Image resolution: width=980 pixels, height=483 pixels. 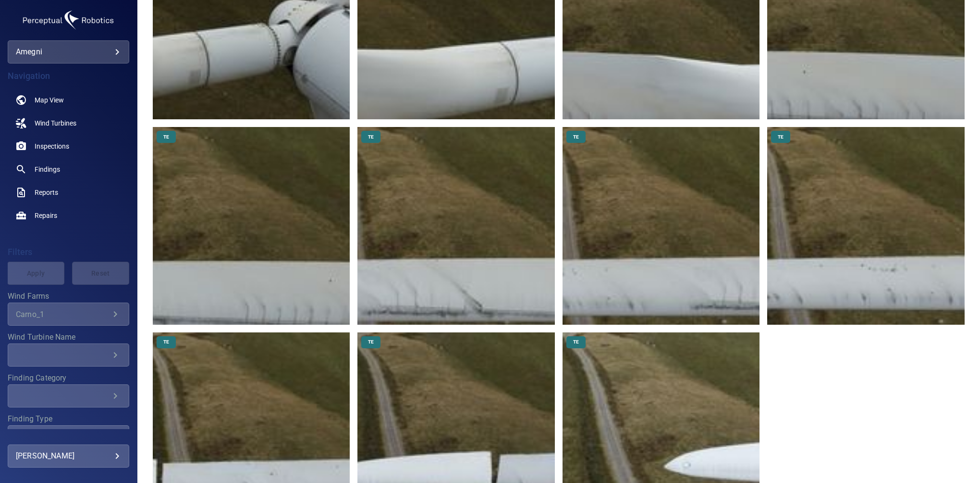 What do you see at coordinates (62, 314) in the screenshot?
I see `div: Carno_1` at bounding box center [62, 314].